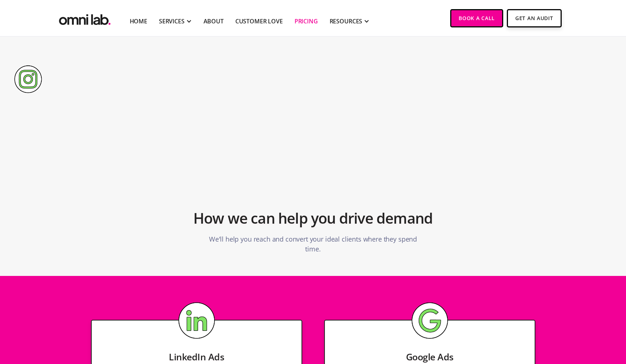 This screenshot has height=364, width=626. What do you see at coordinates (85, 18) in the screenshot?
I see `img: Omni Lab: B2B SaaS Demand Generation Agency` at bounding box center [85, 18].